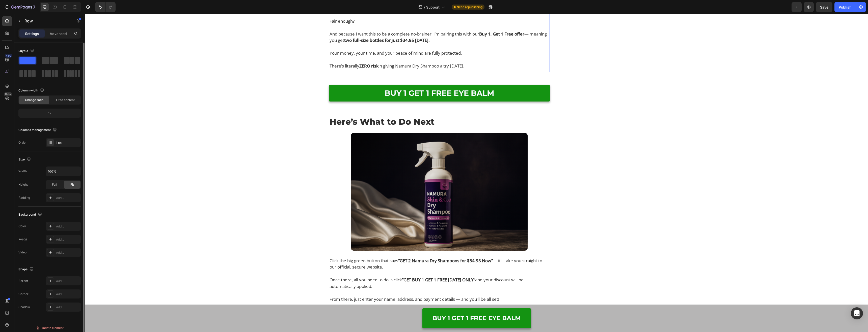 This screenshot has height=332, width=868. I want to click on strong: Buy 1, Get 1 Free offer, so click(416, 20).